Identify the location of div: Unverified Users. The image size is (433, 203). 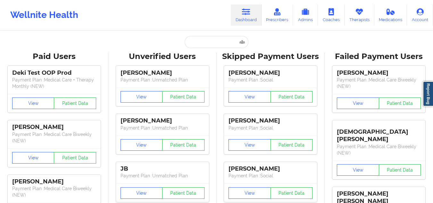
(162, 56).